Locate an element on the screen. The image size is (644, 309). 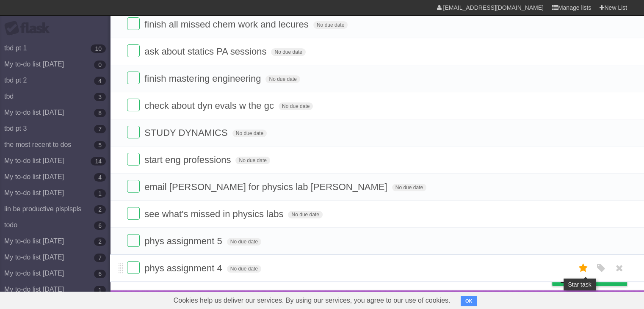
div: Flask is located at coordinates (29, 28).